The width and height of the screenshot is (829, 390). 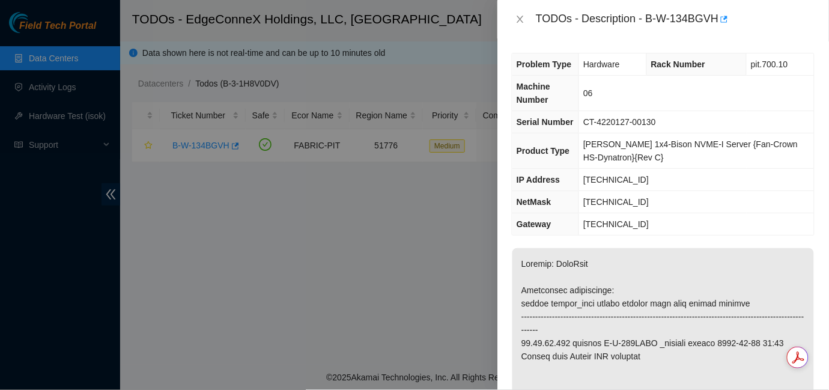 I want to click on span: Gateway, so click(x=534, y=224).